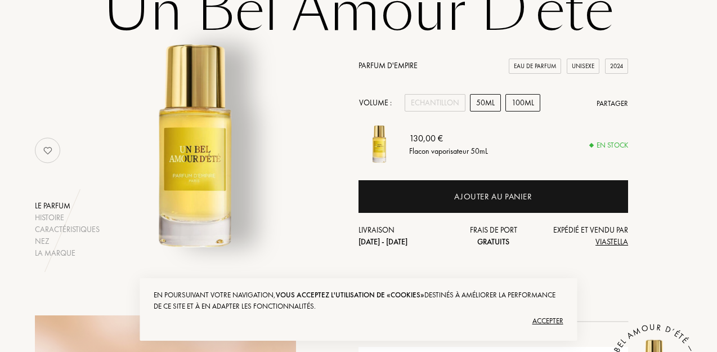 The image size is (717, 352). Describe the element at coordinates (583, 66) in the screenshot. I see `div: Unisexe` at that location.